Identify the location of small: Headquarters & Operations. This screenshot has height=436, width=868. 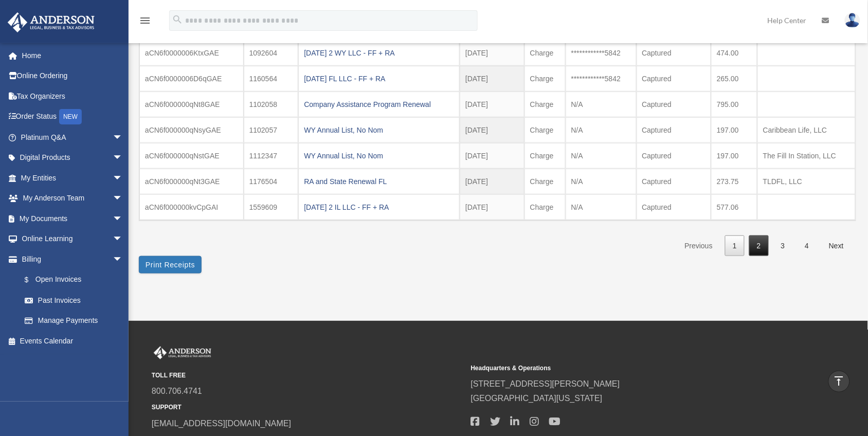
(627, 368).